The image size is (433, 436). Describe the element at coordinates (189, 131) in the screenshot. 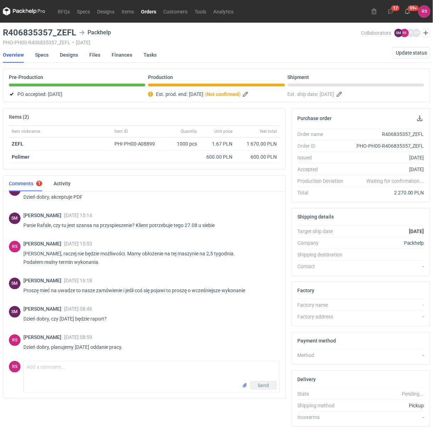

I see `span: Quantity` at that location.